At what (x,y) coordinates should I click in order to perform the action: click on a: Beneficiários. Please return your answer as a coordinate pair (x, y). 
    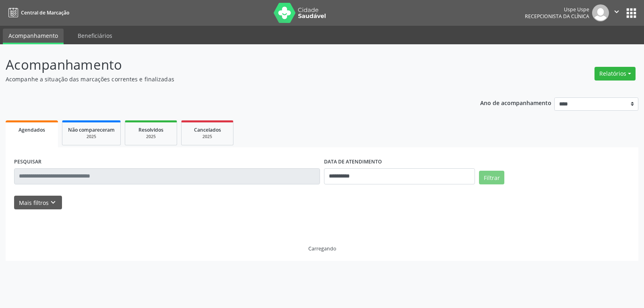
    Looking at the image, I should click on (95, 36).